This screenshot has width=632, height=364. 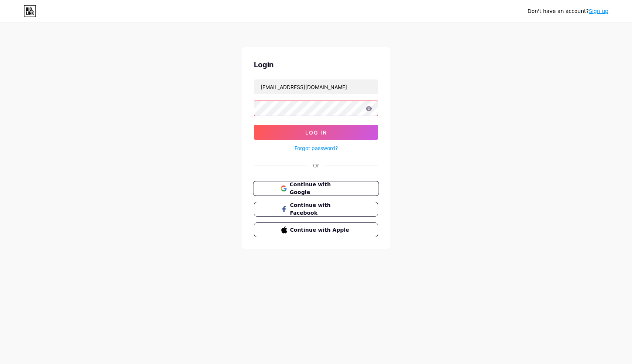 I want to click on button: Log In, so click(x=316, y=132).